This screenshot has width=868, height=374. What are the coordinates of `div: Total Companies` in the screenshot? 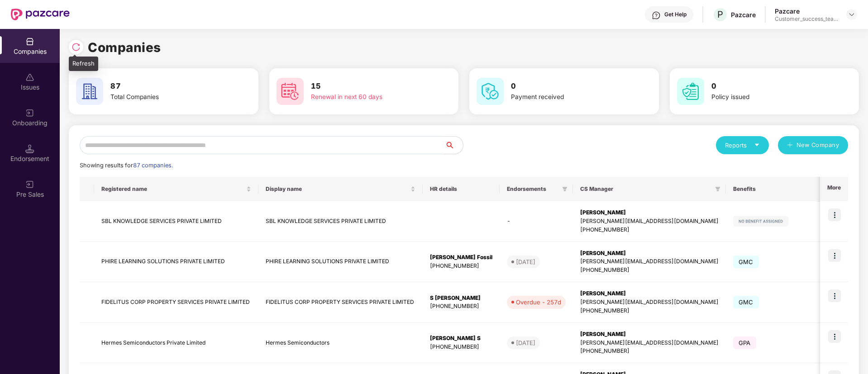 It's located at (167, 97).